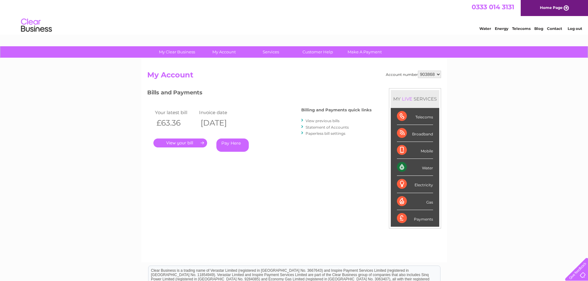 Image resolution: width=588 pixels, height=281 pixels. I want to click on a: View previous bills, so click(323, 121).